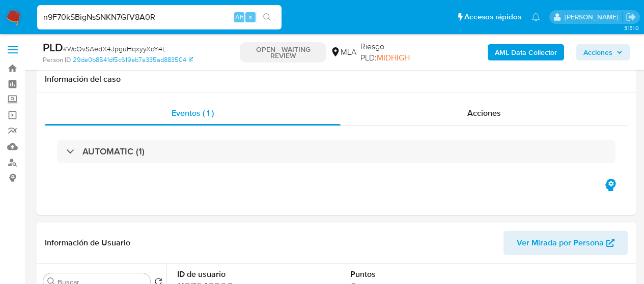 The height and width of the screenshot is (284, 644). I want to click on a: 29de0b8541df5c619eb7a335ad883504, so click(133, 60).